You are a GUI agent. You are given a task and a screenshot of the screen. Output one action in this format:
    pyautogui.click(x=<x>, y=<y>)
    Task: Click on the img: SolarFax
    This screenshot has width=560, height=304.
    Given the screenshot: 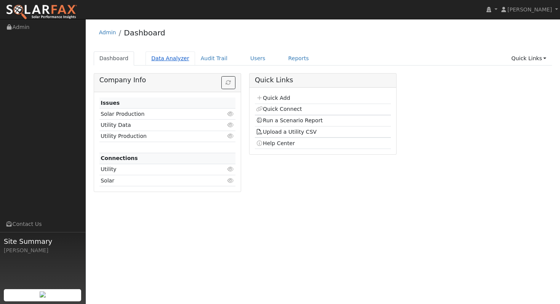 What is the action you would take?
    pyautogui.click(x=42, y=12)
    